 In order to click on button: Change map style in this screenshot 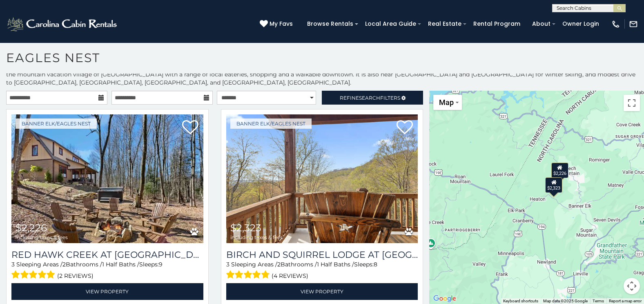, I will do `click(447, 103)`.